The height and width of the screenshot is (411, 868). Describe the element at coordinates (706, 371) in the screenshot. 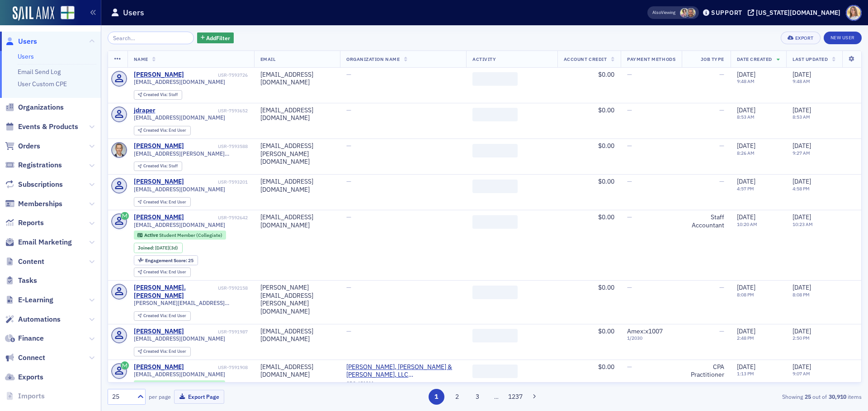

I see `div: CPA Practitioner` at that location.